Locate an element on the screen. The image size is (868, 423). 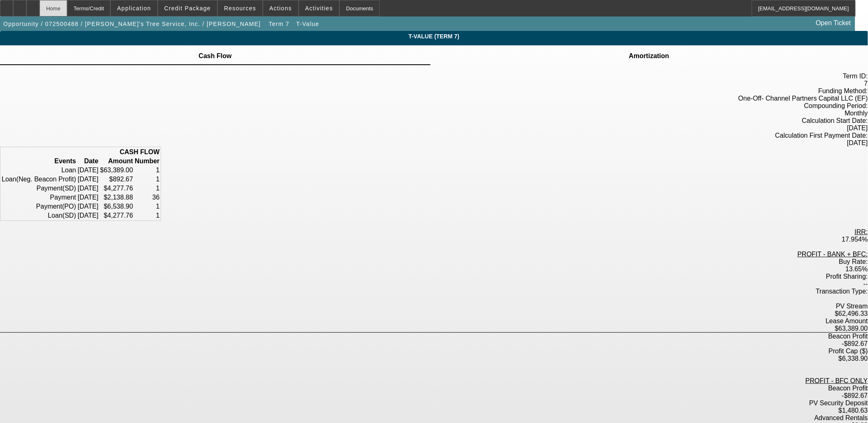
label: $63,389.00 is located at coordinates (852, 328).